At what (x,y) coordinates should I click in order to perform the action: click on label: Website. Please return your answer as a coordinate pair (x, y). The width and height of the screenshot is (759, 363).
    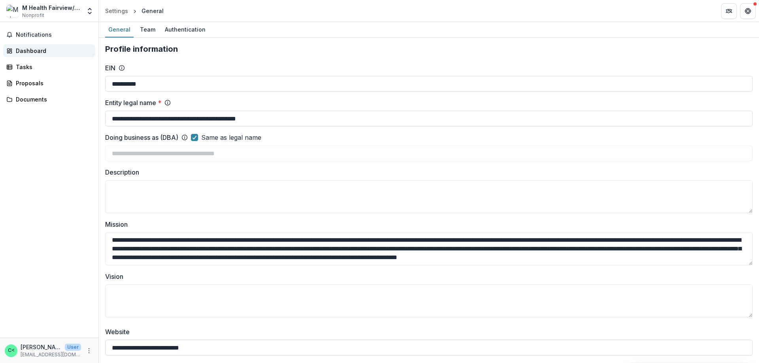
    Looking at the image, I should click on (427, 332).